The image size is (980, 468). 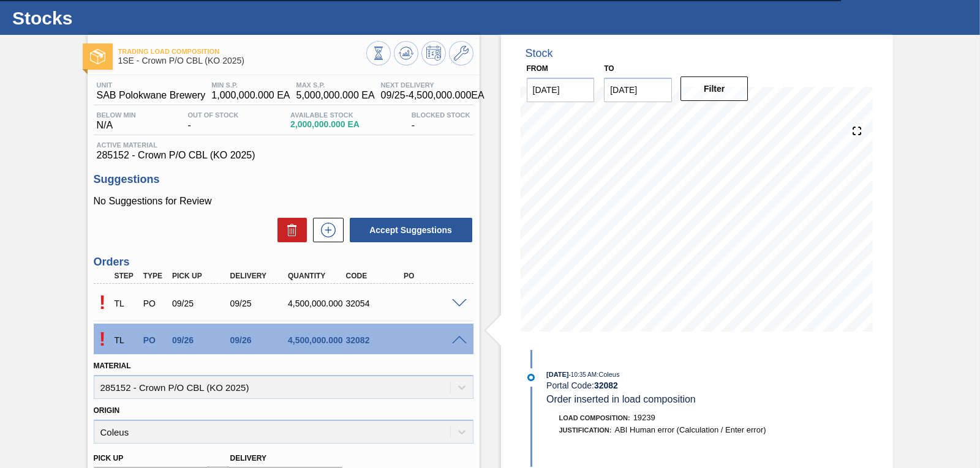 I want to click on span: Next Delivery, so click(x=432, y=86).